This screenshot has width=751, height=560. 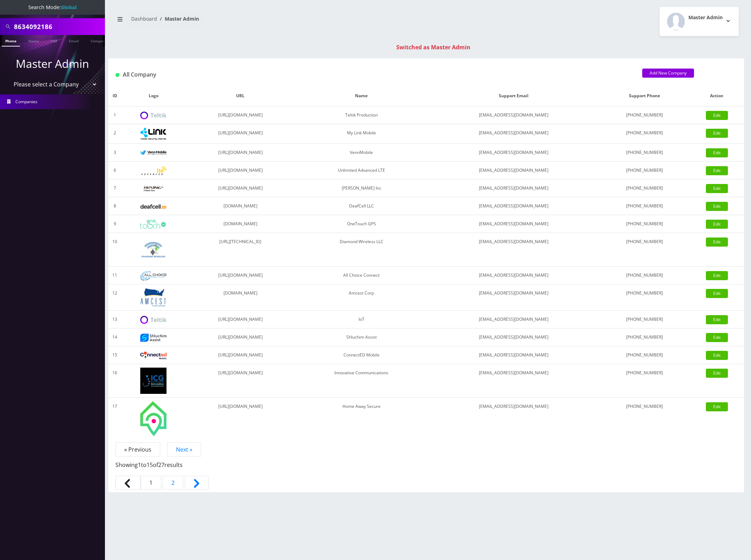 I want to click on td: OneTouch GPS, so click(x=361, y=224).